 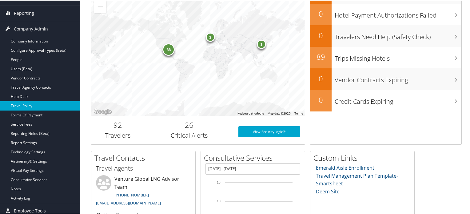 What do you see at coordinates (210, 36) in the screenshot?
I see `div: 3` at bounding box center [210, 36].